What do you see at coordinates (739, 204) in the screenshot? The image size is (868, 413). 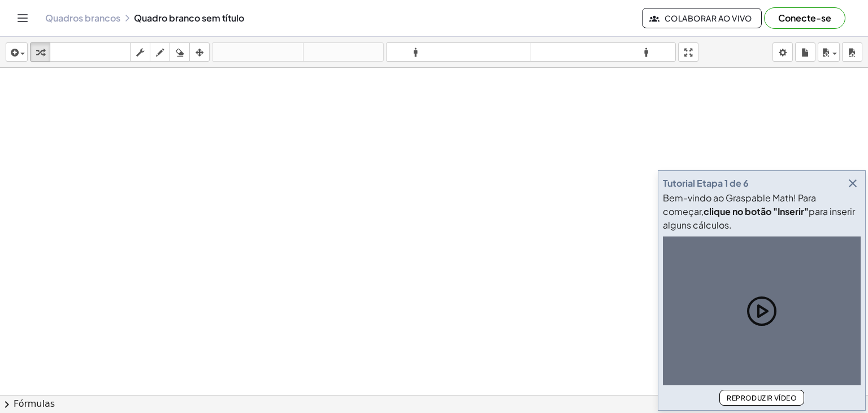 I see `font: Bem-vindo ao Graspable Math! Para começar,` at bounding box center [739, 204].